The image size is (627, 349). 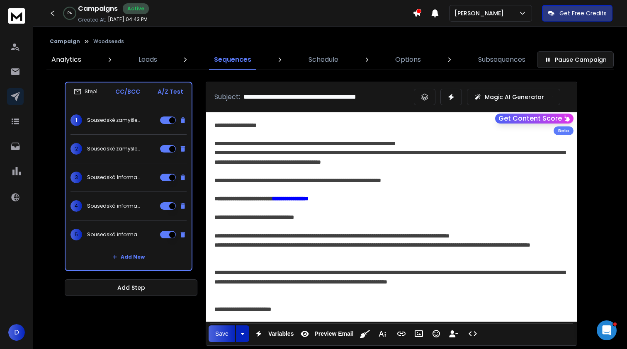 What do you see at coordinates (92, 20) in the screenshot?
I see `p: Created At:` at bounding box center [92, 20].